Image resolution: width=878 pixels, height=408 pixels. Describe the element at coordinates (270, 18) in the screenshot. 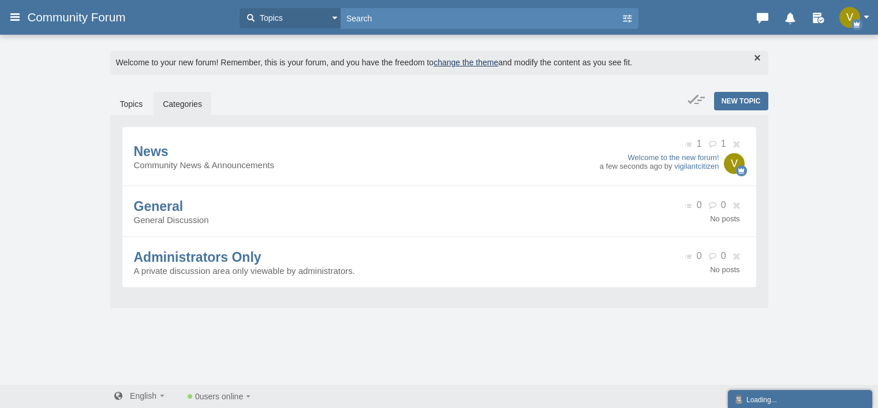

I see `span: Topics` at that location.